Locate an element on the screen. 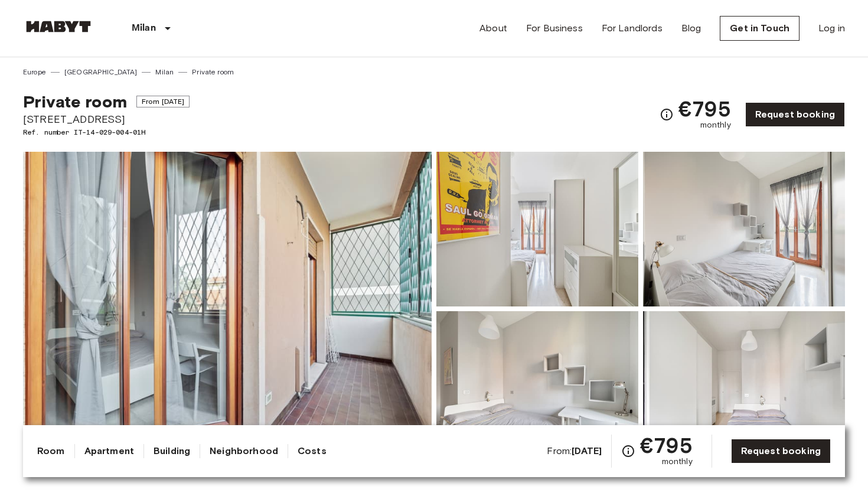  a: Building is located at coordinates (172, 451).